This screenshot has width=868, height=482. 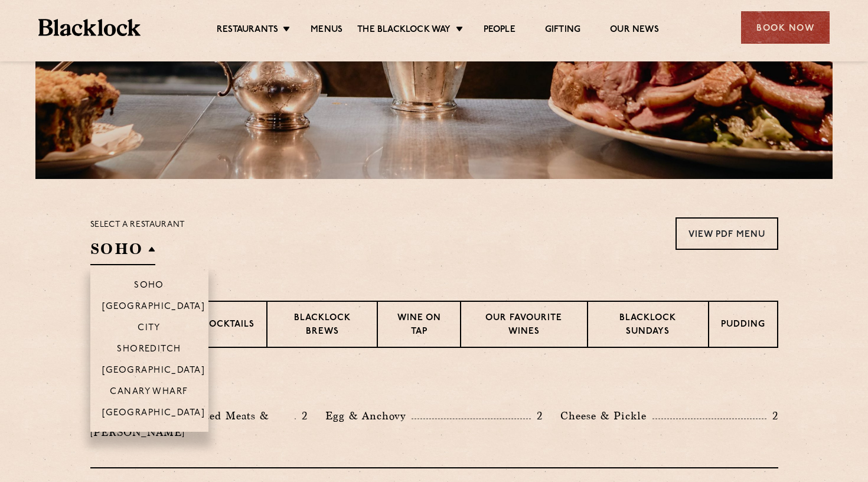 I want to click on p: City, so click(x=149, y=329).